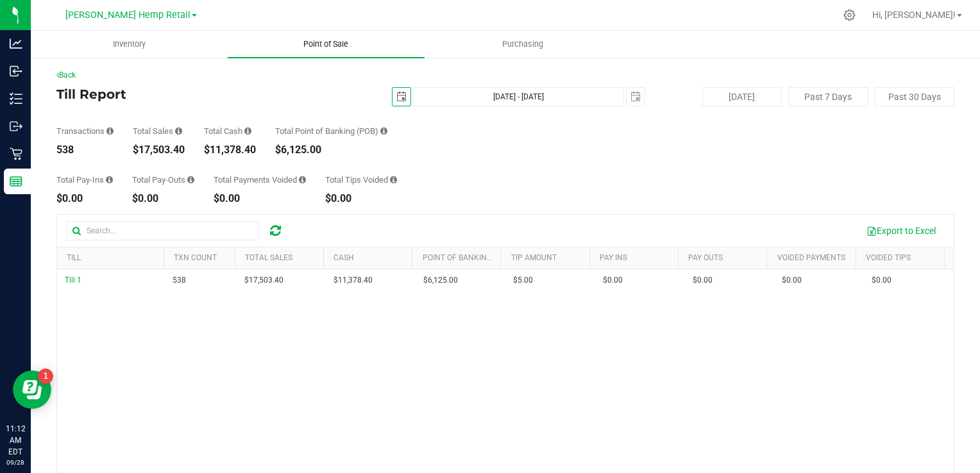  Describe the element at coordinates (915, 97) in the screenshot. I see `button: Past 30 Days` at that location.